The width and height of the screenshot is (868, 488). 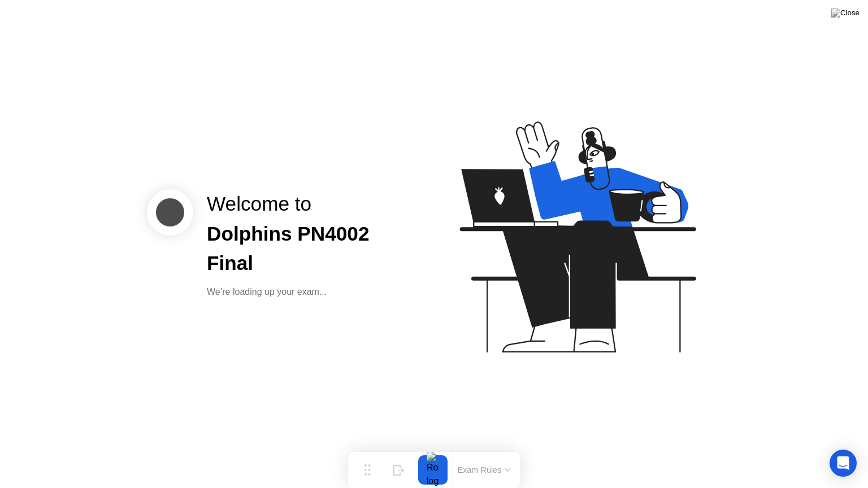 I want to click on button: Exam Rules, so click(x=484, y=470).